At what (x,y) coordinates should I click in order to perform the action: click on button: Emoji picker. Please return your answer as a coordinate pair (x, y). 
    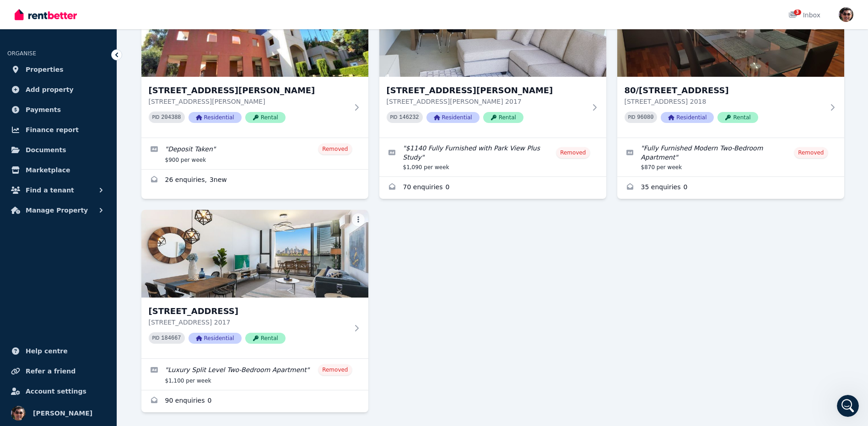
    Looking at the image, I should click on (18, 303).